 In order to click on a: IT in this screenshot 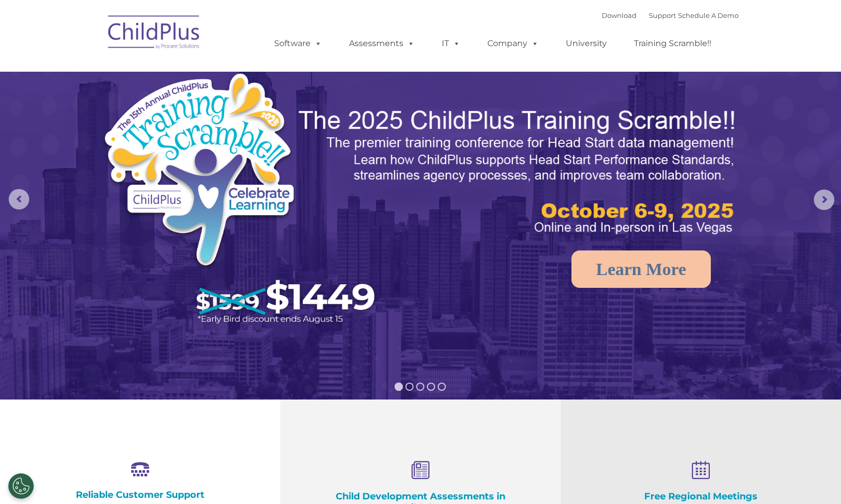, I will do `click(451, 44)`.